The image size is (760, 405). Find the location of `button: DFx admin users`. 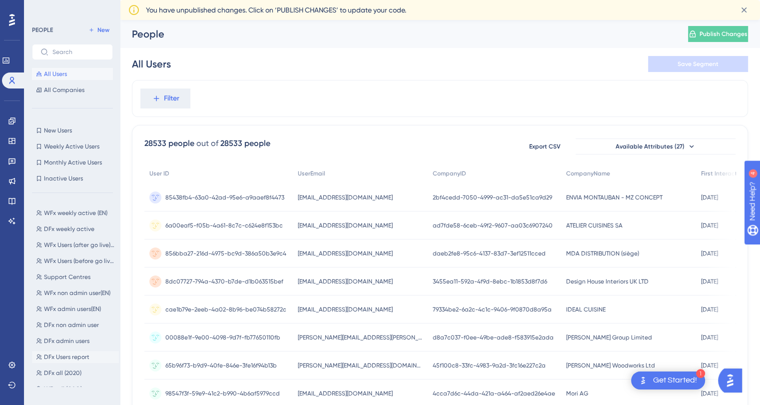

button: DFx admin users is located at coordinates (75, 341).